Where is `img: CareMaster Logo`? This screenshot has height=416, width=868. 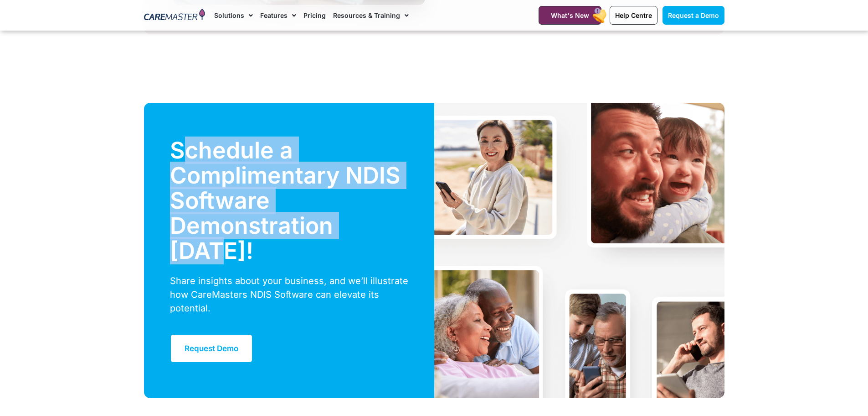
img: CareMaster Logo is located at coordinates (175, 16).